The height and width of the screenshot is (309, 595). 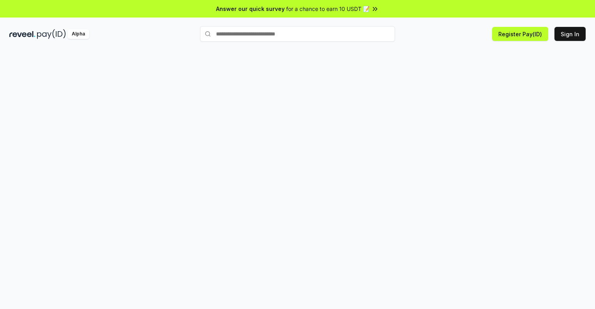 What do you see at coordinates (520, 34) in the screenshot?
I see `button: Register Pay(ID)` at bounding box center [520, 34].